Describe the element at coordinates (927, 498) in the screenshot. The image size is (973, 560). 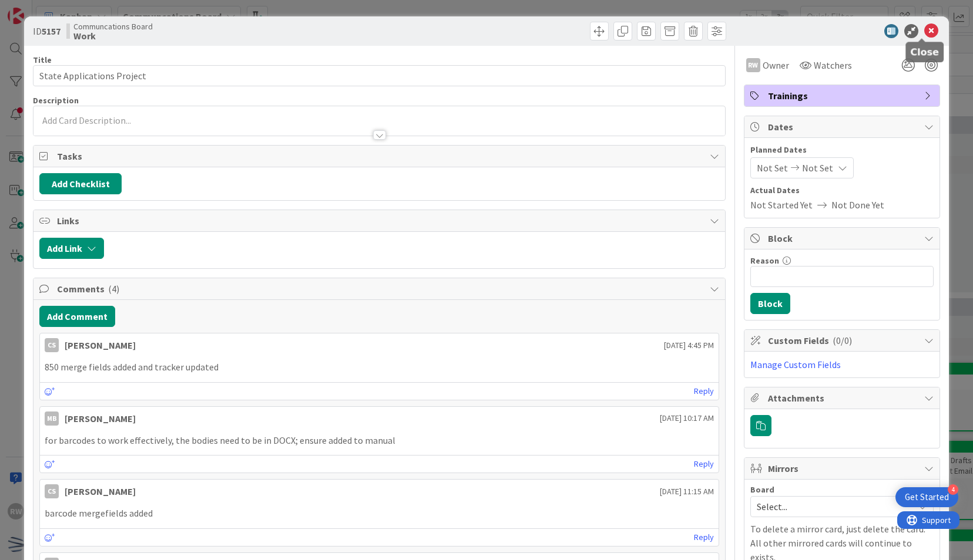
I see `div: Open Get Started checklist, remaining modules: 4` at that location.